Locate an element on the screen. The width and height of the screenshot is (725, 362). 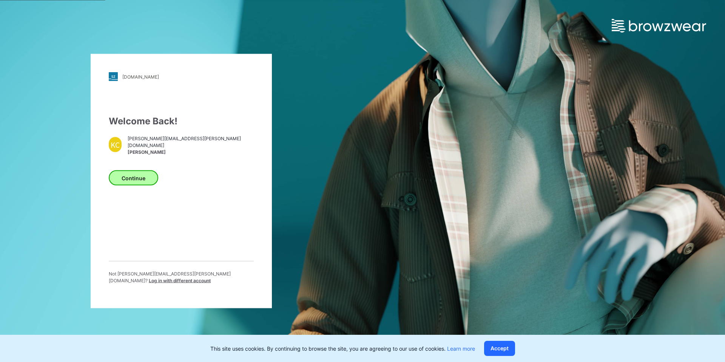
p: This site uses cookies. By continuing to browse the site, you are agreeing to our use of cookies. is located at coordinates (342, 348).